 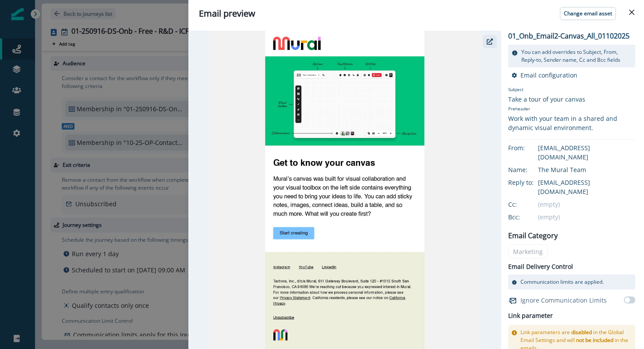 I want to click on div: Reply to:, so click(x=530, y=182).